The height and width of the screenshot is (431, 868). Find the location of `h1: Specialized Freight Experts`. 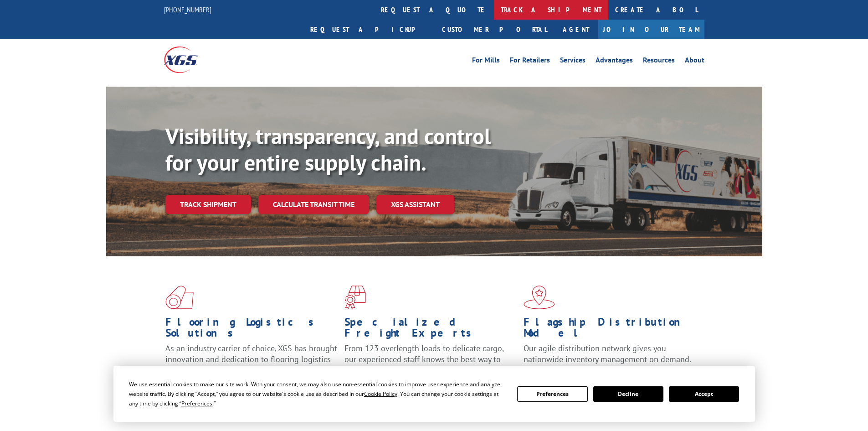

h1: Specialized Freight Experts is located at coordinates (431, 330).